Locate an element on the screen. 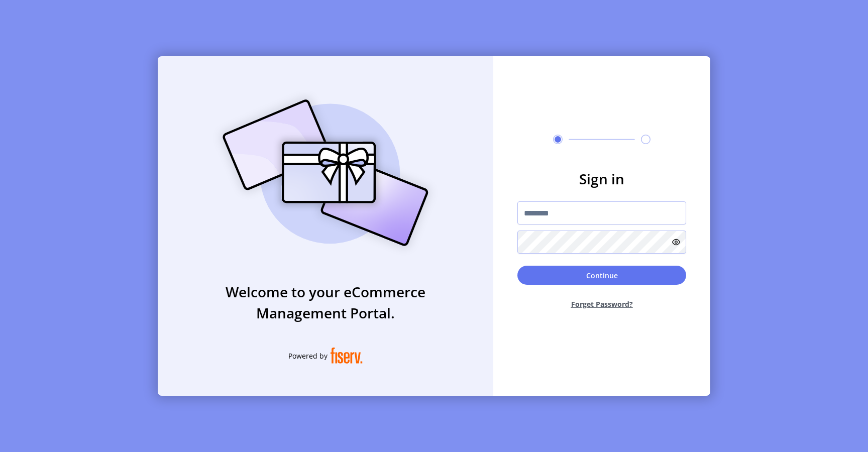 This screenshot has width=868, height=452. button: Forget Password? is located at coordinates (602, 304).